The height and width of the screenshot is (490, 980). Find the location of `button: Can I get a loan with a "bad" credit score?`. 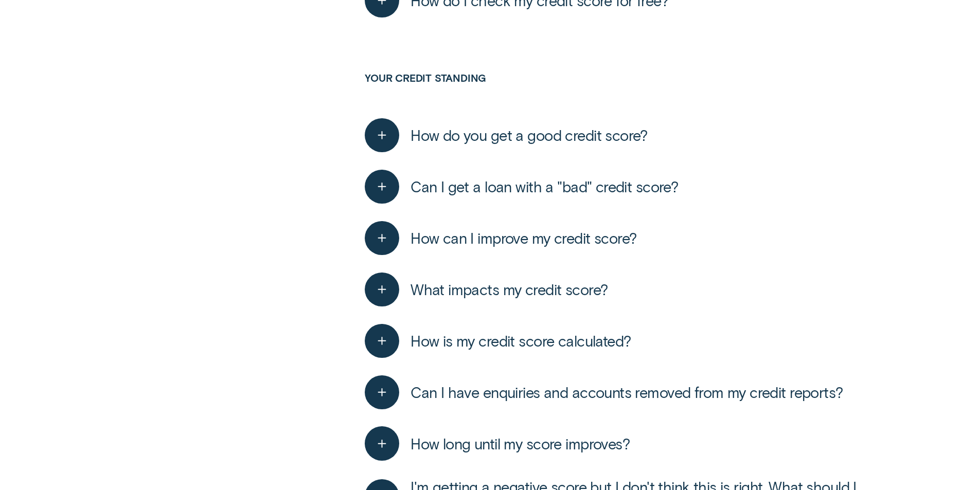

button: Can I get a loan with a "bad" credit score? is located at coordinates (521, 187).